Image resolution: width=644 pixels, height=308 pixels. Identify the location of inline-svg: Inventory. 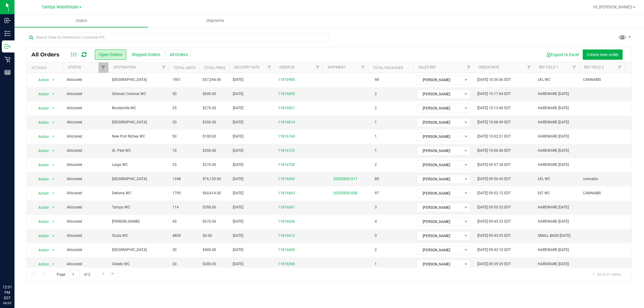
(8, 33).